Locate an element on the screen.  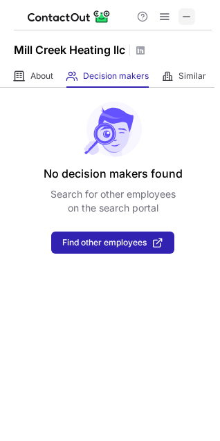
span: Similar is located at coordinates (192, 76).